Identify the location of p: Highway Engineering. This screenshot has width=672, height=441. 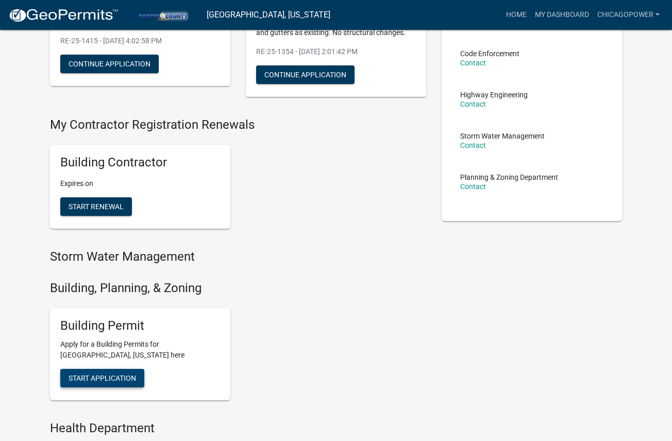
(494, 95).